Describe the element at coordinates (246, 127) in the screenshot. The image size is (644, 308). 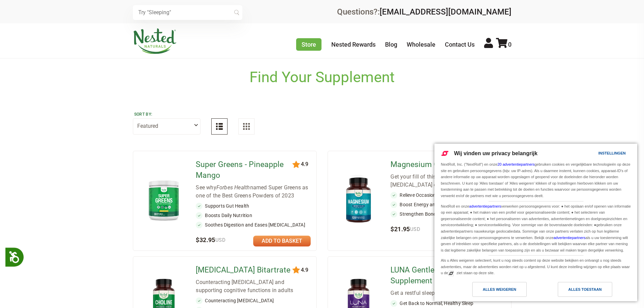
I see `img: Grid` at that location.